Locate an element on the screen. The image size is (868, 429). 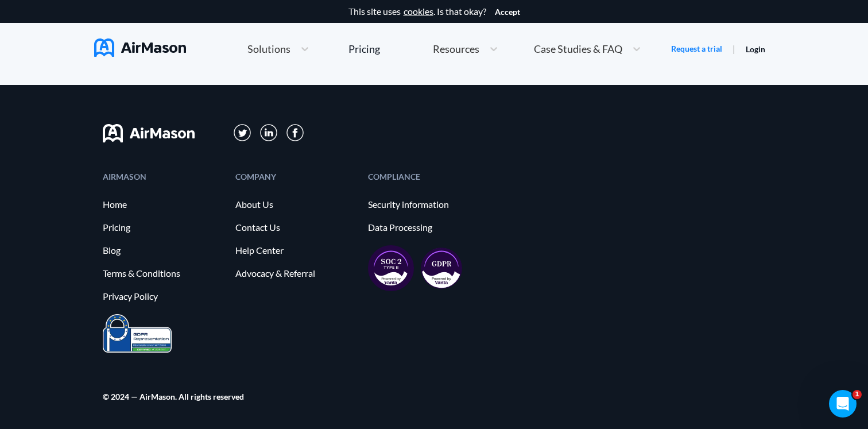
img: svg+xml;base64,PD94bWwgdmVyc2lvbj0iMS4wIiBlbmNvZGluZz0iVVRGLTgiPz4KPHN2ZyB3aWR0aD0iMzBweCIgaGVpZ2... is located at coordinates (295, 133).